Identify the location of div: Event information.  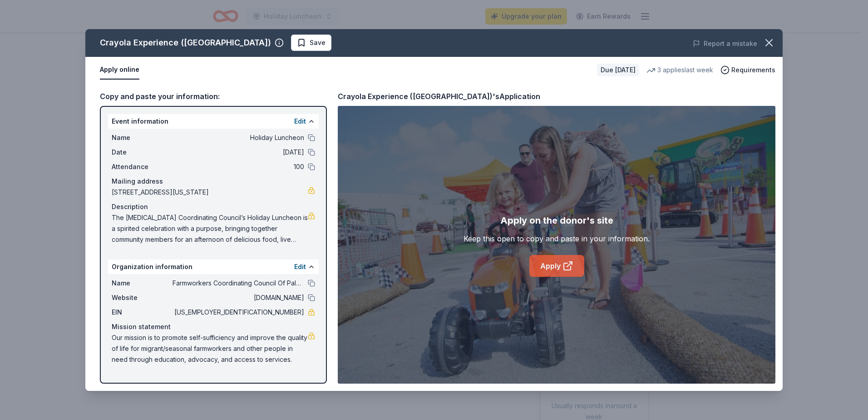
(213, 122).